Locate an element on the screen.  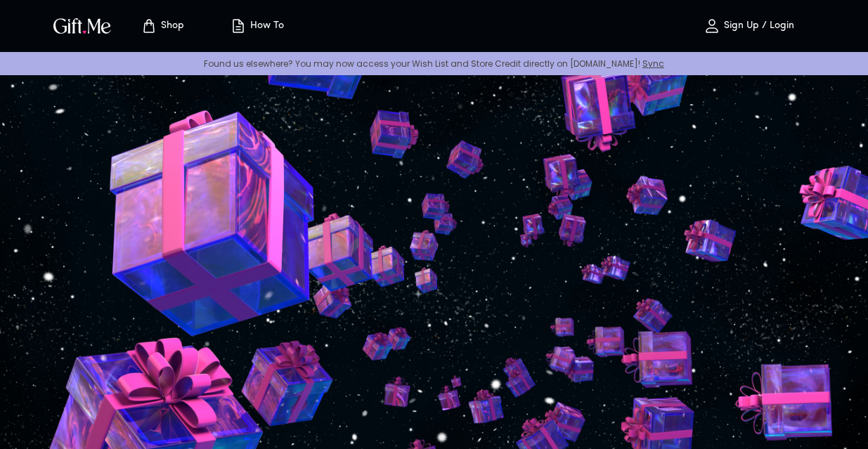
a: Sync is located at coordinates (653, 63).